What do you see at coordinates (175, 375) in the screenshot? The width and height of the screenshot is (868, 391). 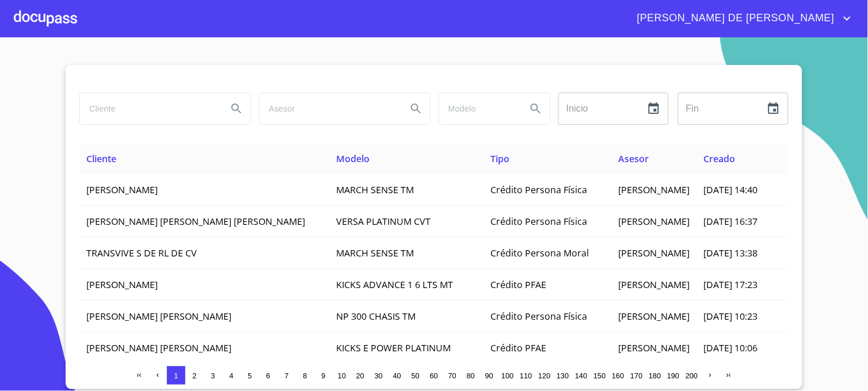 I see `span: 1` at bounding box center [175, 375].